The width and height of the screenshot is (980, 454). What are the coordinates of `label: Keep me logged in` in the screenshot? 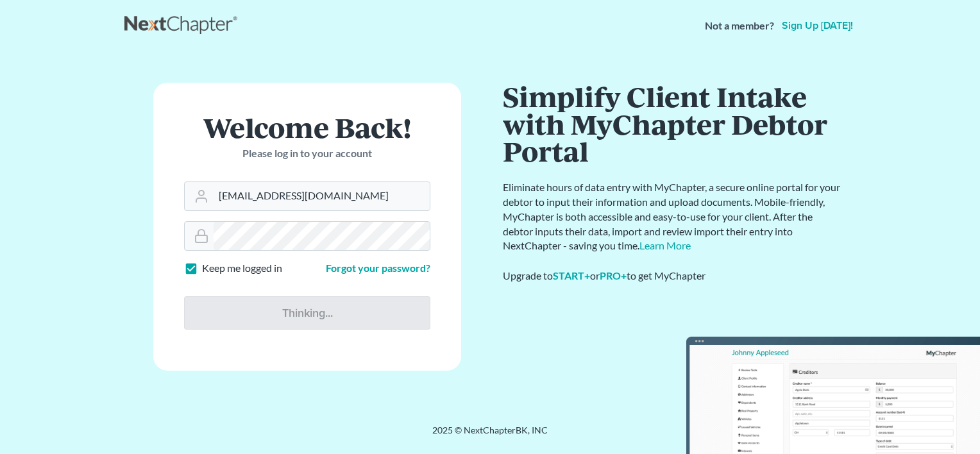 It's located at (241, 268).